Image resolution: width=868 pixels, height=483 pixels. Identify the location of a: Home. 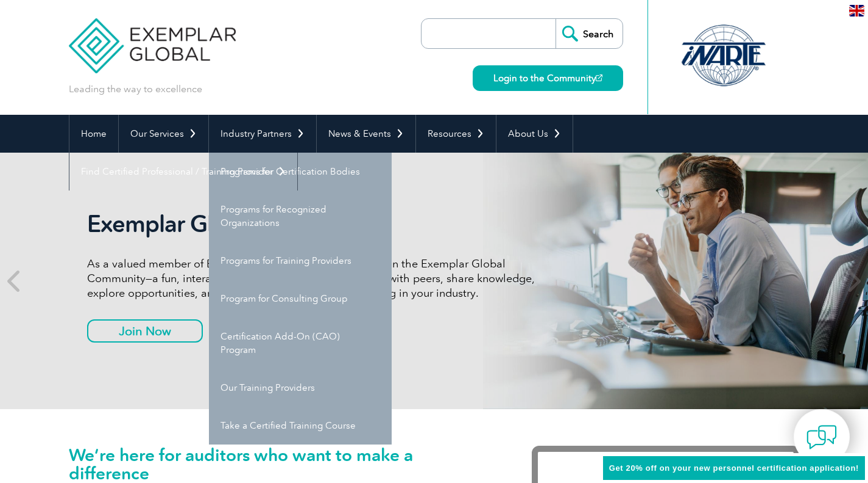
(94, 134).